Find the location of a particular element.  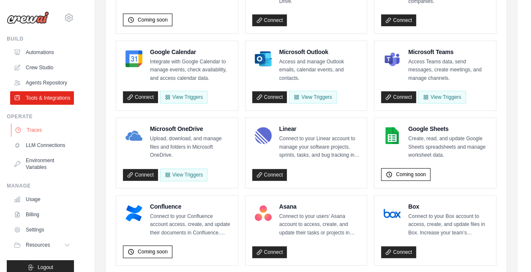

p: Integrate with Google Calendar to manage events, check availability, and access calendar data. is located at coordinates (191, 70).